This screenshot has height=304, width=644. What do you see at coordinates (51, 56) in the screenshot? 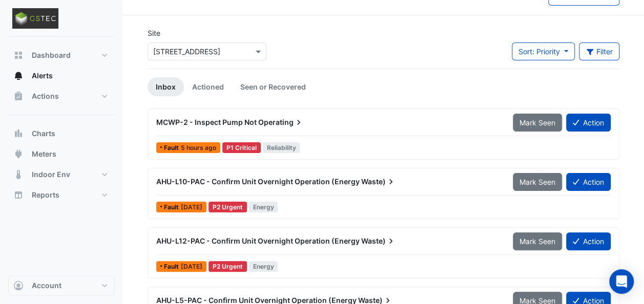
I see `span: Dashboard` at bounding box center [51, 56].